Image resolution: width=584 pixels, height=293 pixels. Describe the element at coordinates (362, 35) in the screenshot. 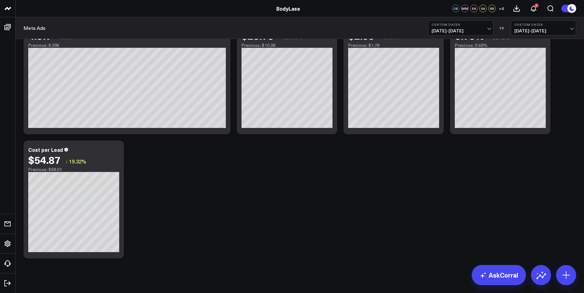

I see `div: $2.99` at that location.